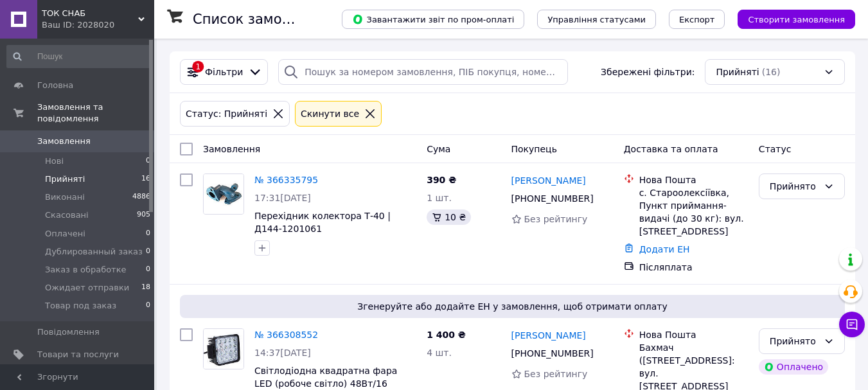 The width and height of the screenshot is (868, 390). I want to click on div: Ваш ID: 2028020, so click(98, 25).